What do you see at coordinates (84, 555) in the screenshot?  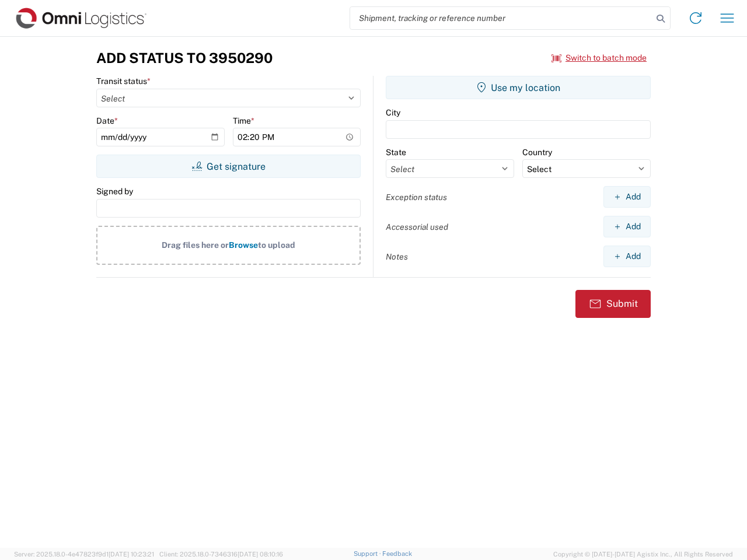 I see `span: Server: 2025.18.0-4e47823f9d1` at bounding box center [84, 555].